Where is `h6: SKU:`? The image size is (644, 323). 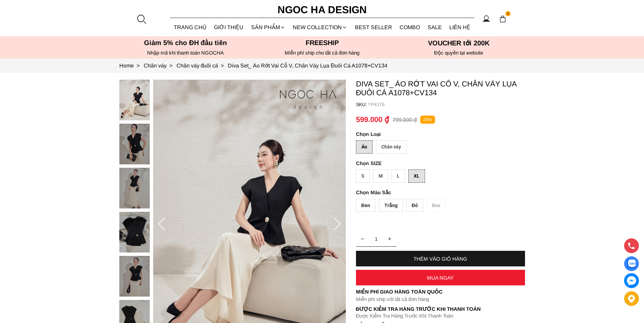
h6: SKU: is located at coordinates (362, 104).